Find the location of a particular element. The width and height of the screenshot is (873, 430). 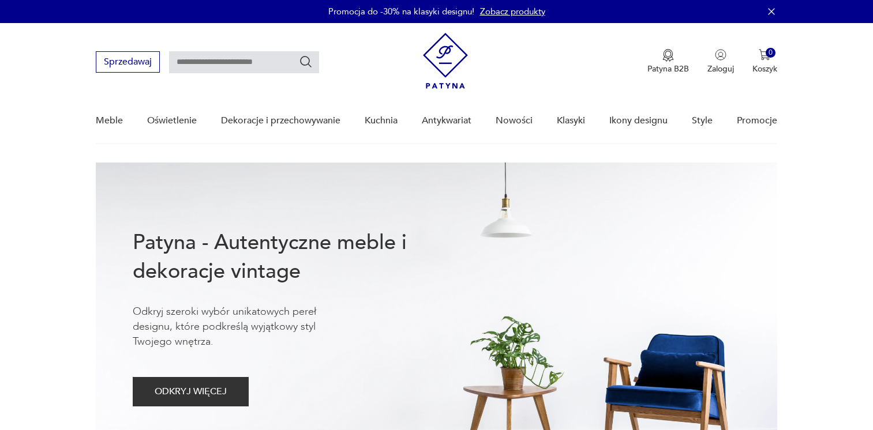

a: Ikony designu is located at coordinates (638, 121).